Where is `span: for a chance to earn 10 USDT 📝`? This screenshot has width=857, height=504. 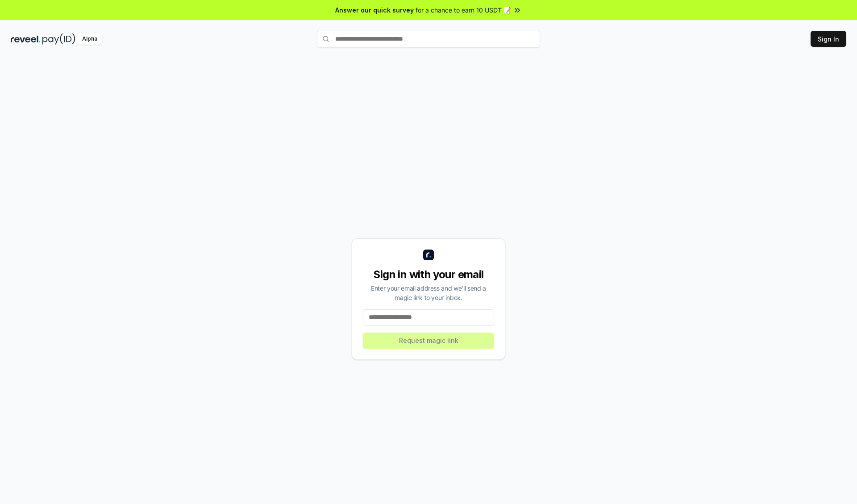
span: for a chance to earn 10 USDT 📝 is located at coordinates (463, 10).